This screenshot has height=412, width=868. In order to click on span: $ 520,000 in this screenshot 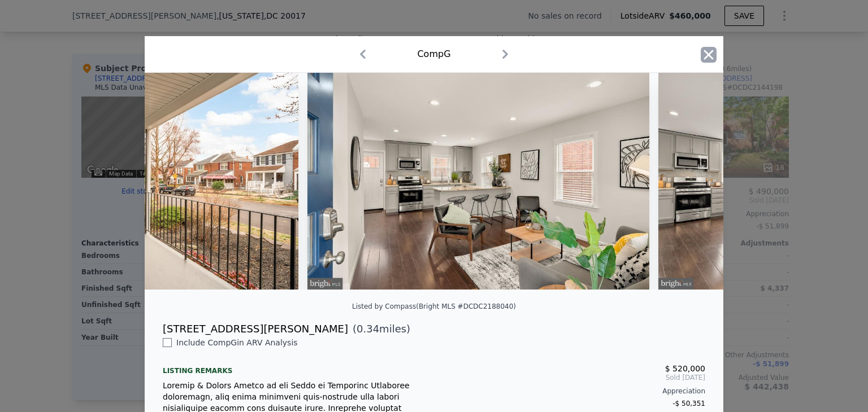, I will do `click(685, 369)`.